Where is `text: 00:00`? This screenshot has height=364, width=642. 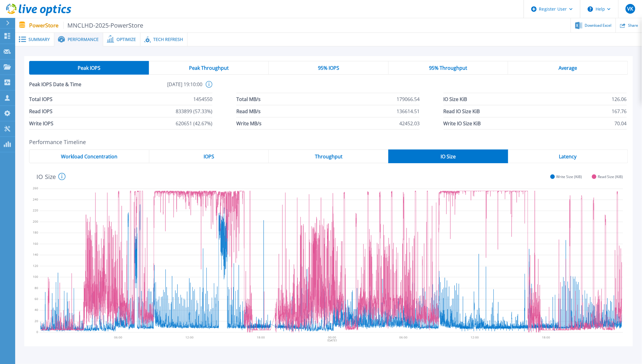 text: 00:00 is located at coordinates (332, 338).